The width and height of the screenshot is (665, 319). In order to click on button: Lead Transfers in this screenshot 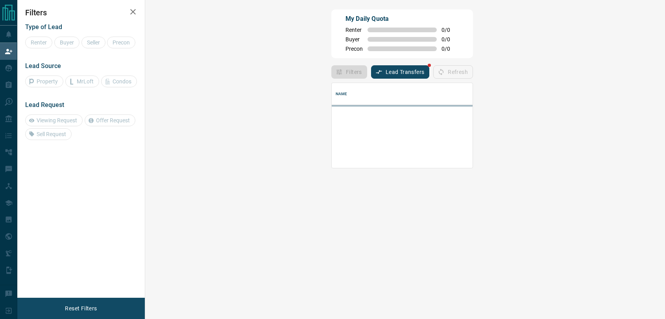, I will do `click(400, 72)`.